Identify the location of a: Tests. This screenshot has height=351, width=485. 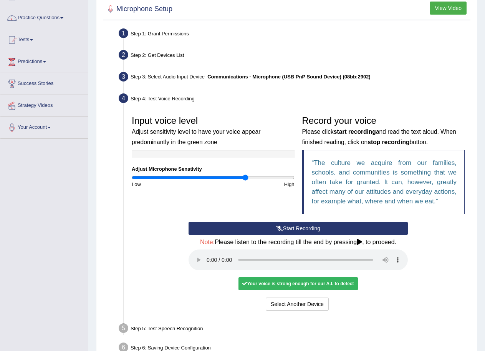
(44, 39).